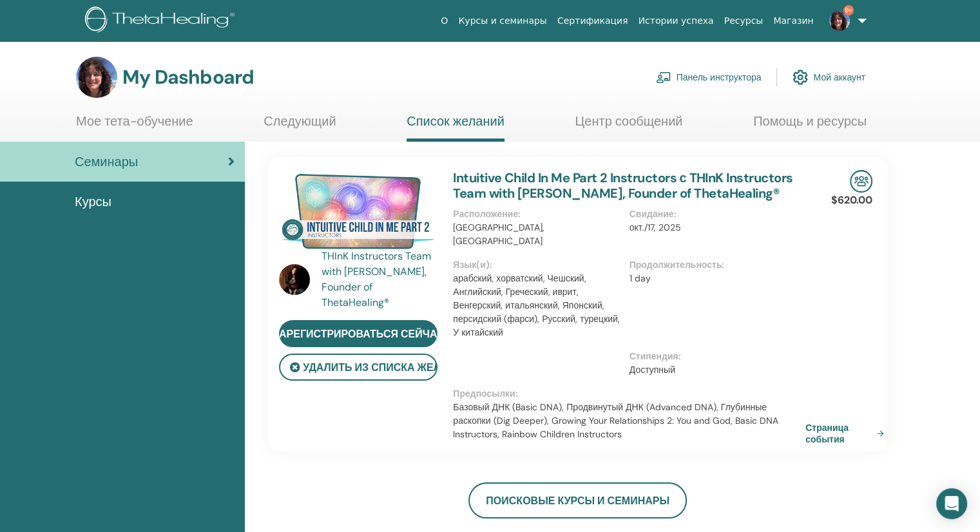  I want to click on p: арабский, хорватский, Чешский, Английский, Греческий, иврит, Венгерский, итальянский, Японский, п..., so click(536, 305).